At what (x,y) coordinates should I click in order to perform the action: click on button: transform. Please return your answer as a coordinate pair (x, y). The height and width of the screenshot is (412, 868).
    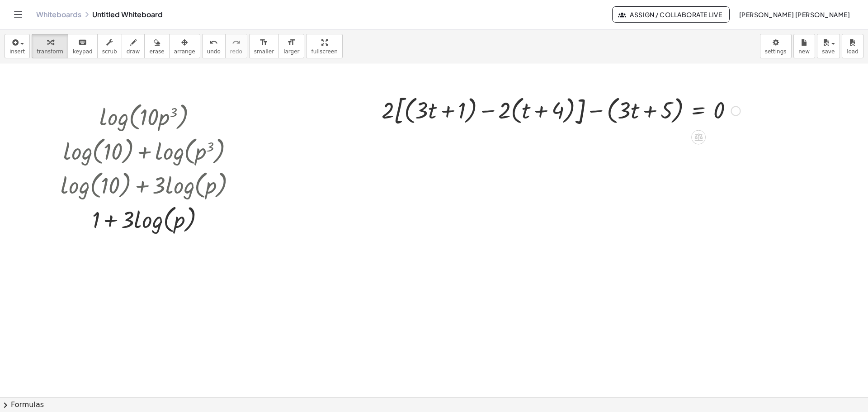
    Looking at the image, I should click on (50, 46).